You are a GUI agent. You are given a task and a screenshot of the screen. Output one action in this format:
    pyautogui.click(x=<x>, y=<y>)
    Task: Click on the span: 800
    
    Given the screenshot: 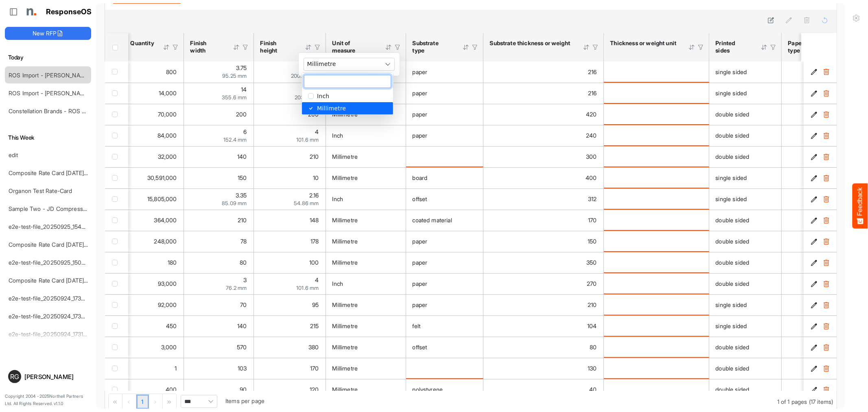 What is the action you would take?
    pyautogui.click(x=171, y=72)
    